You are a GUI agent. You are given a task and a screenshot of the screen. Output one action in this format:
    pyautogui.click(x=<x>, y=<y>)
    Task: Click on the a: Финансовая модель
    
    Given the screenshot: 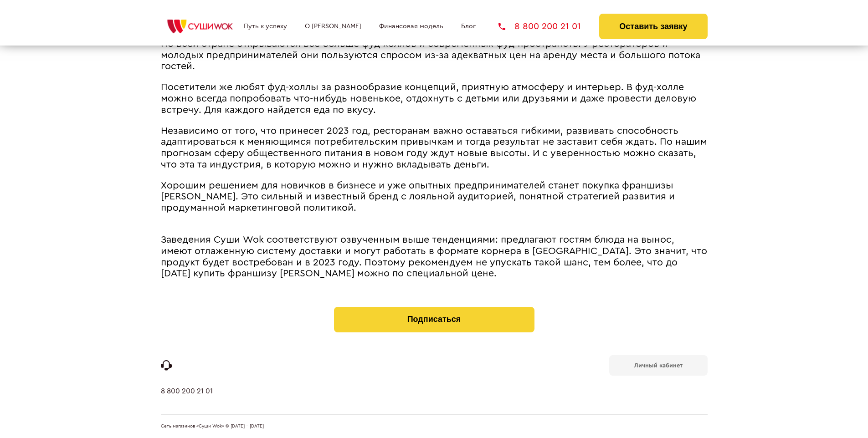 What is the action you would take?
    pyautogui.click(x=411, y=26)
    